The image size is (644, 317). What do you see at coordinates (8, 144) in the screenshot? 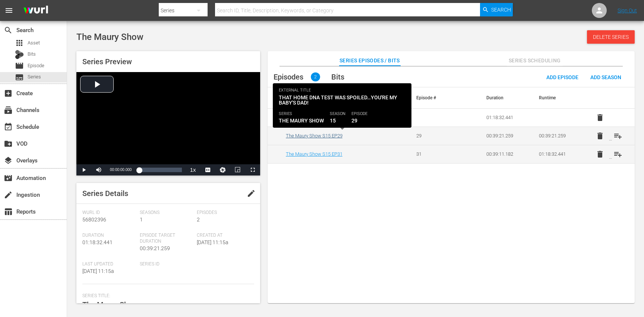
I see `span: VOD` at bounding box center [8, 144].